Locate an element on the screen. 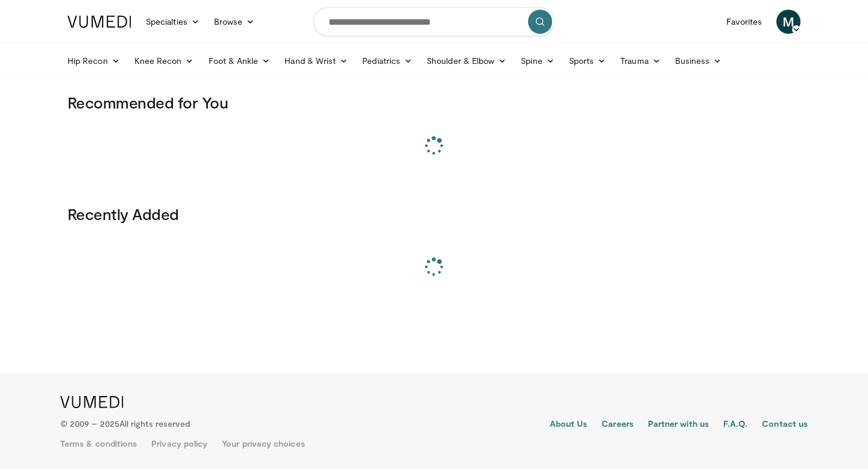 The height and width of the screenshot is (469, 868). a: Careers is located at coordinates (618, 425).